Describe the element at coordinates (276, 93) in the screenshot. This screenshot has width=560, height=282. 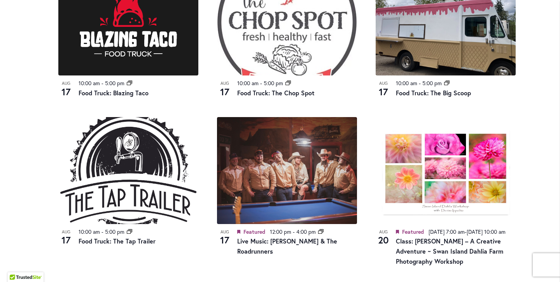
I see `a: Food Truck: The Chop Spot` at that location.